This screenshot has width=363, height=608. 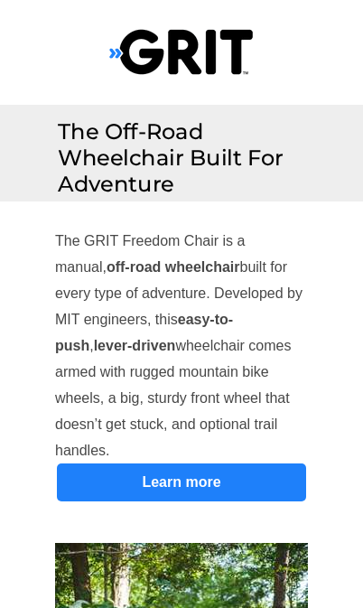 What do you see at coordinates (173, 266) in the screenshot?
I see `strong: off-road wheelchair` at bounding box center [173, 266].